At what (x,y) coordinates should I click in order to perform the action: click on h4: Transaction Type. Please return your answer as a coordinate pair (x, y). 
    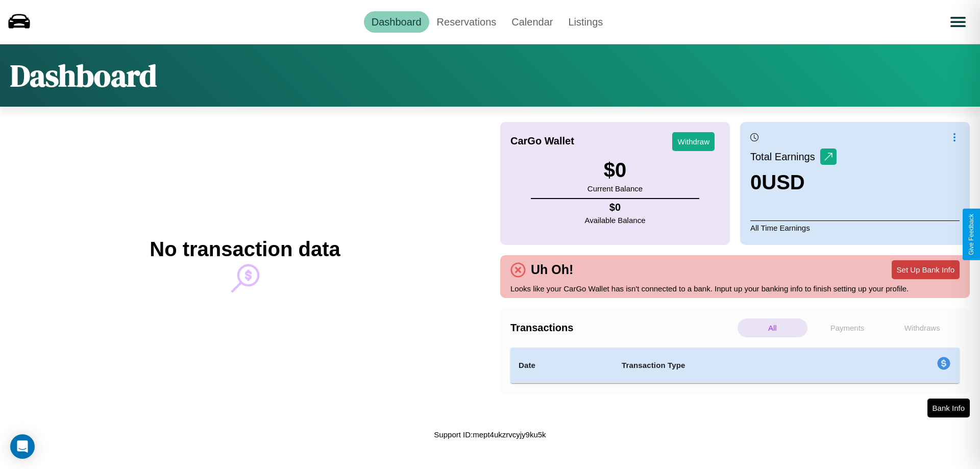
    Looking at the image, I should click on (737, 365).